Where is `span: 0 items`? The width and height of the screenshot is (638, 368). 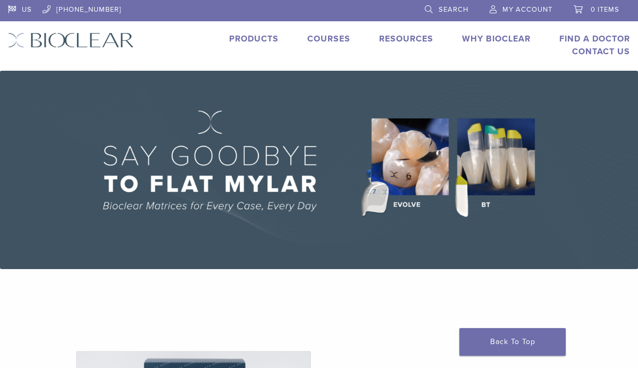
span: 0 items is located at coordinates (605, 10).